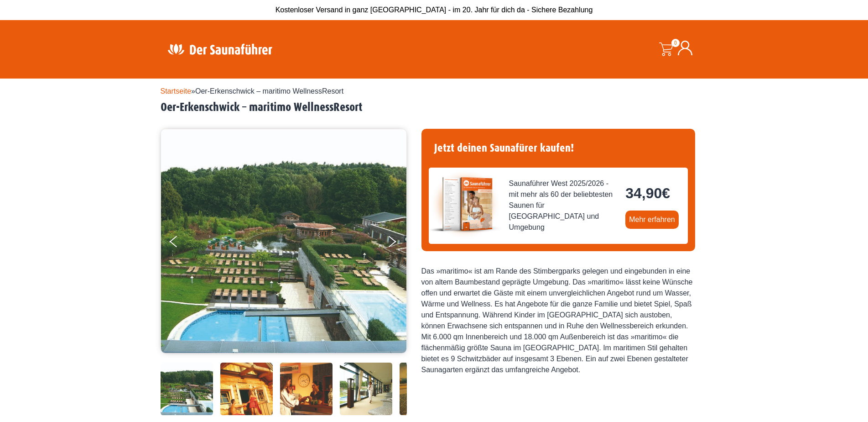 This screenshot has height=422, width=868. Describe the element at coordinates (434, 107) in the screenshot. I see `h2: Oer-Erkenschwick – maritimo WellnessResort` at that location.